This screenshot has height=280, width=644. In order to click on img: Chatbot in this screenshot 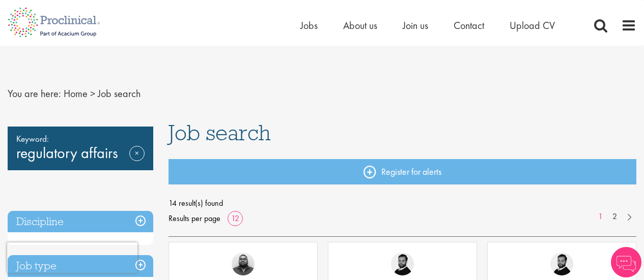, I will do `click(625, 262)`.